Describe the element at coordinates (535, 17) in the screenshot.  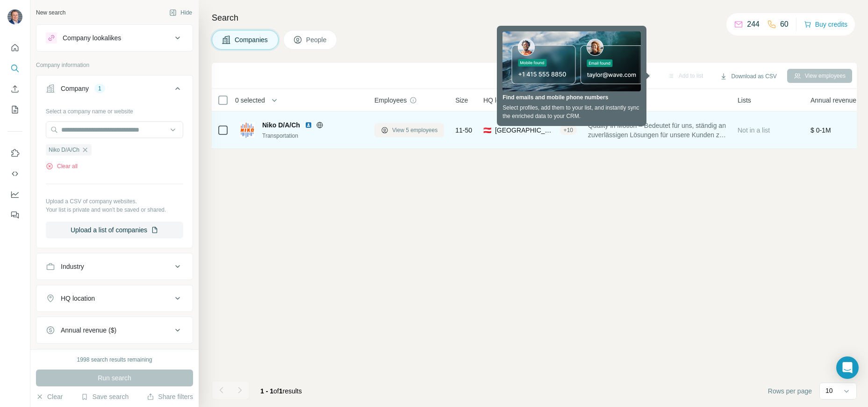
I see `h4: Search` at that location.